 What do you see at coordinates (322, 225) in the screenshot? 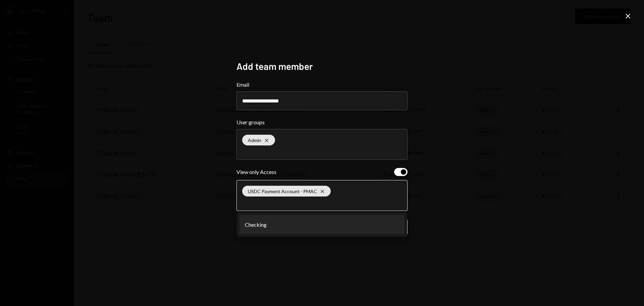
I see `li: Checking` at bounding box center [322, 225].